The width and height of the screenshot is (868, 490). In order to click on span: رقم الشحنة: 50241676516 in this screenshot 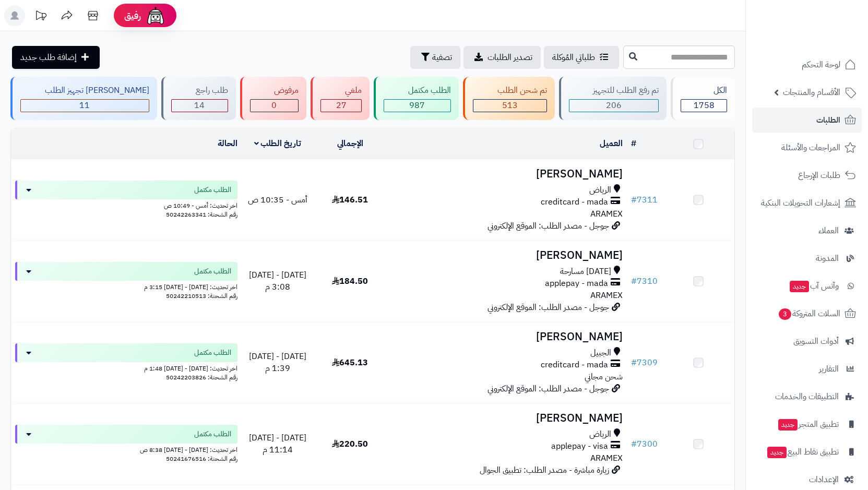, I will do `click(201, 459)`.